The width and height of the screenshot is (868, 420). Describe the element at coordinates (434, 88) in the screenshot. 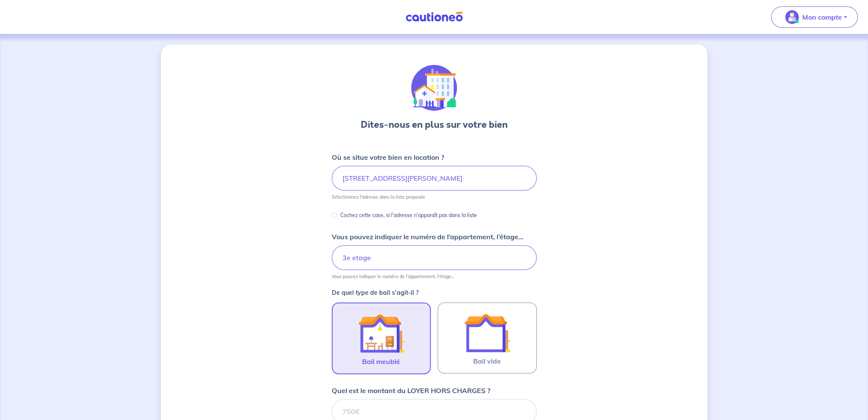

I see `img: illu_houses.svg` at that location.